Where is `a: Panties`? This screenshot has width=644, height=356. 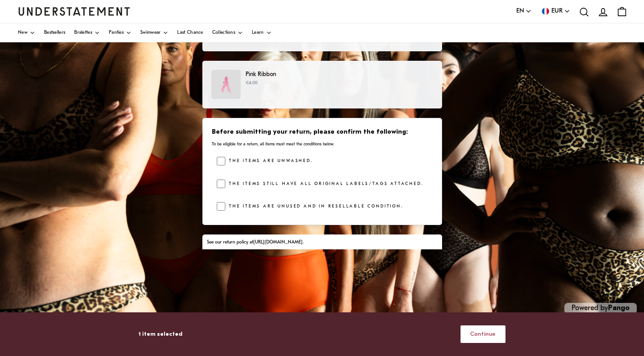 a: Panties is located at coordinates (120, 33).